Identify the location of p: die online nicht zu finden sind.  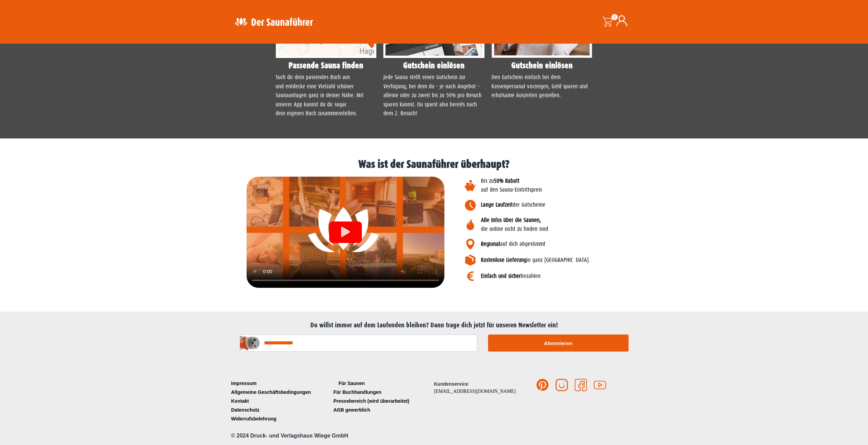
(567, 224).